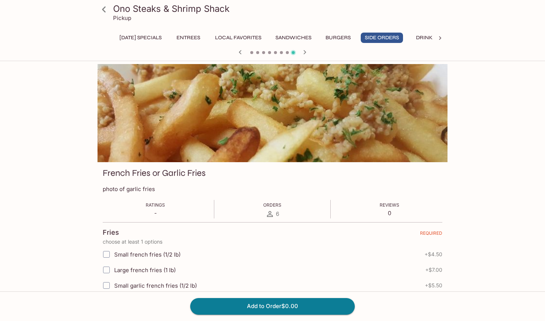  I want to click on p: 0, so click(389, 213).